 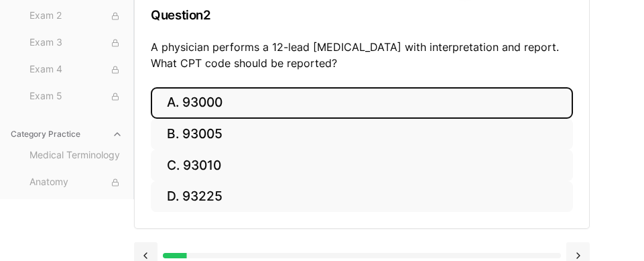 What do you see at coordinates (362, 196) in the screenshot?
I see `button: D. 93225` at bounding box center [362, 196].